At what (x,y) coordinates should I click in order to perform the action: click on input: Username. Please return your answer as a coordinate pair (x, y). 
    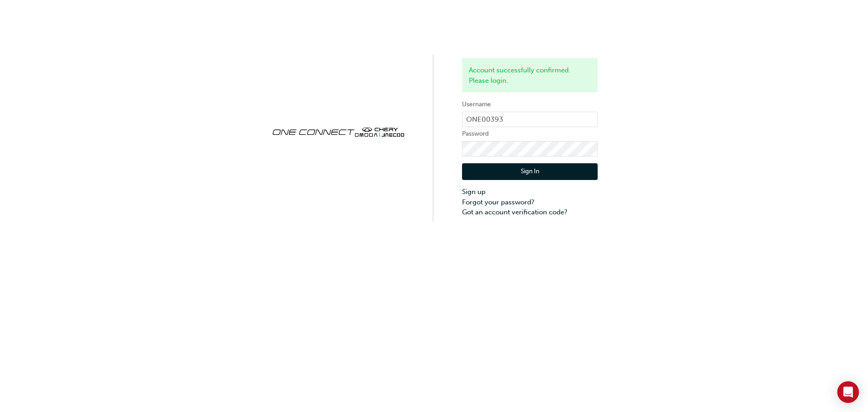
    Looking at the image, I should click on (530, 120).